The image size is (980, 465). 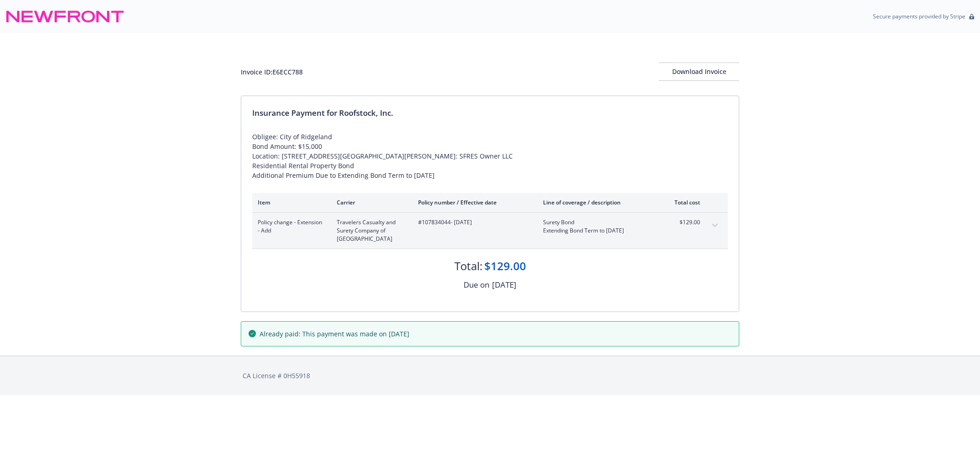 What do you see at coordinates (699, 71) in the screenshot?
I see `div: Download Invoice` at bounding box center [699, 71].